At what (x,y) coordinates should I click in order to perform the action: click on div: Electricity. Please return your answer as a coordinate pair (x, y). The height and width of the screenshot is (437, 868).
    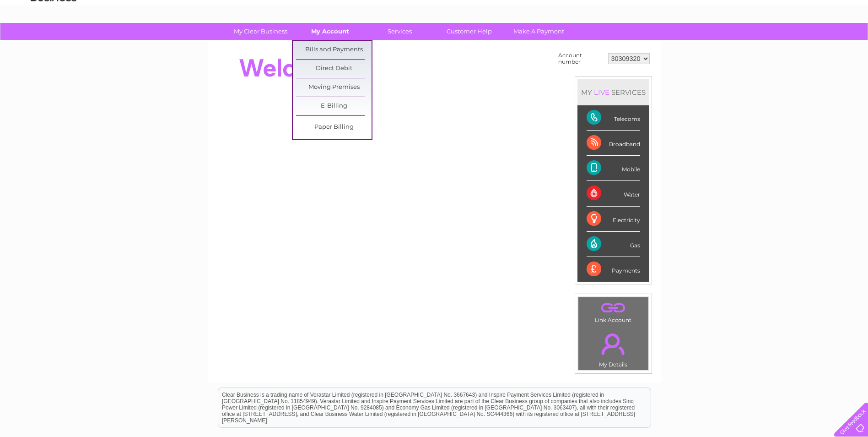
    Looking at the image, I should click on (613, 219).